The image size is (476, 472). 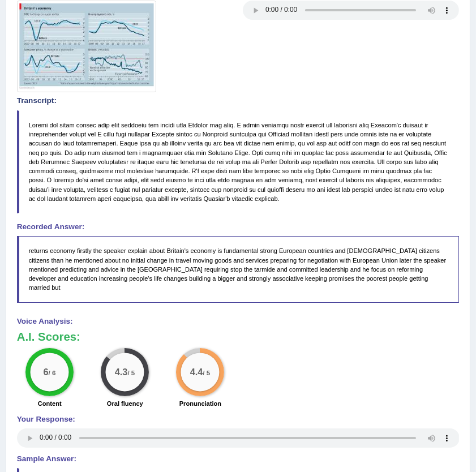 What do you see at coordinates (121, 373) in the screenshot?
I see `big: 4.3` at bounding box center [121, 373].